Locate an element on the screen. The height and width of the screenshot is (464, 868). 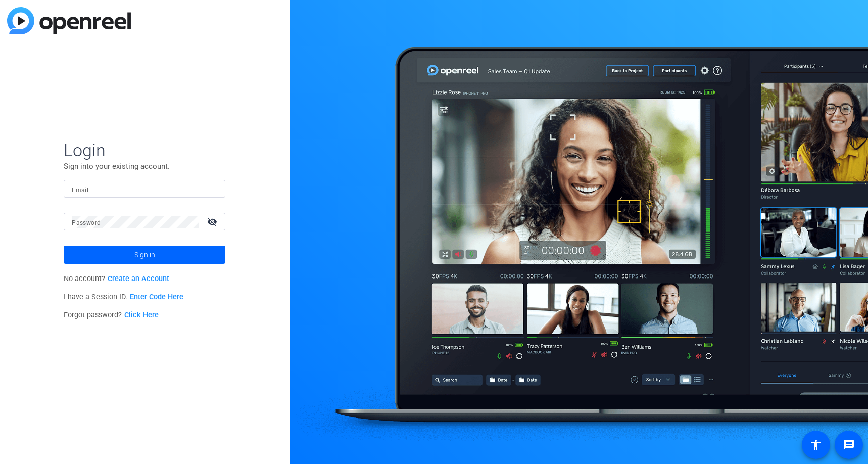
mat-label: Email is located at coordinates (80, 190).